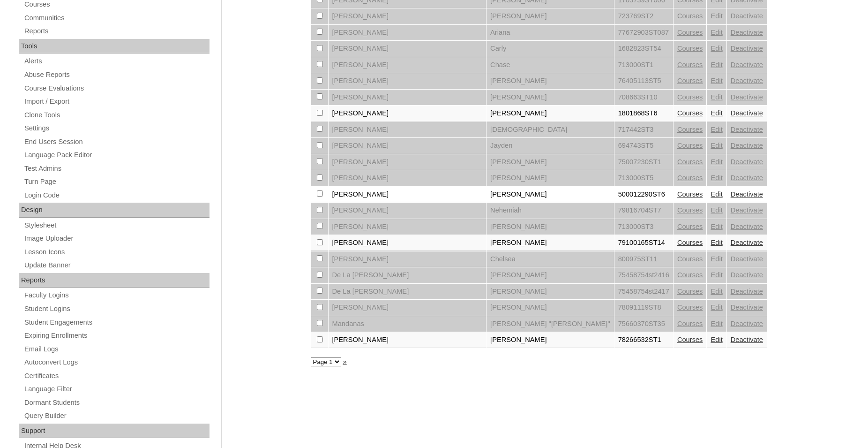  What do you see at coordinates (643, 17) in the screenshot?
I see `td: 723769ST2` at bounding box center [643, 17].